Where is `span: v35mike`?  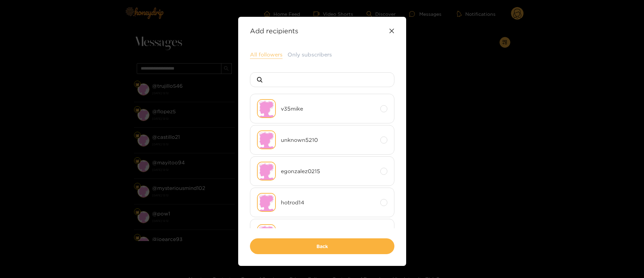 span: v35mike is located at coordinates (328, 109).